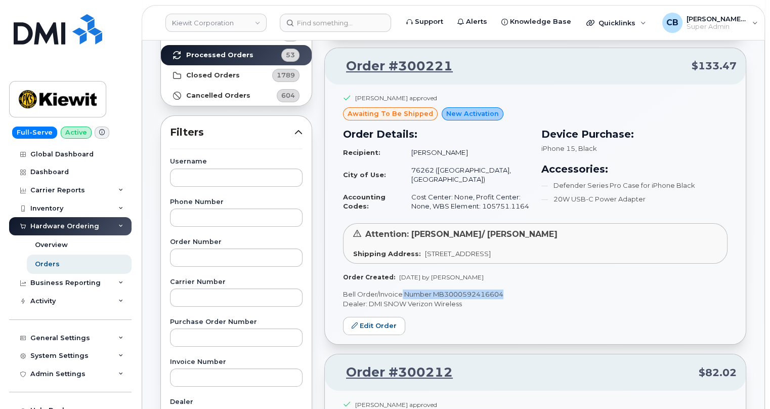 This screenshot has width=770, height=409. Describe the element at coordinates (216, 23) in the screenshot. I see `a: Kiewit Corporation` at that location.